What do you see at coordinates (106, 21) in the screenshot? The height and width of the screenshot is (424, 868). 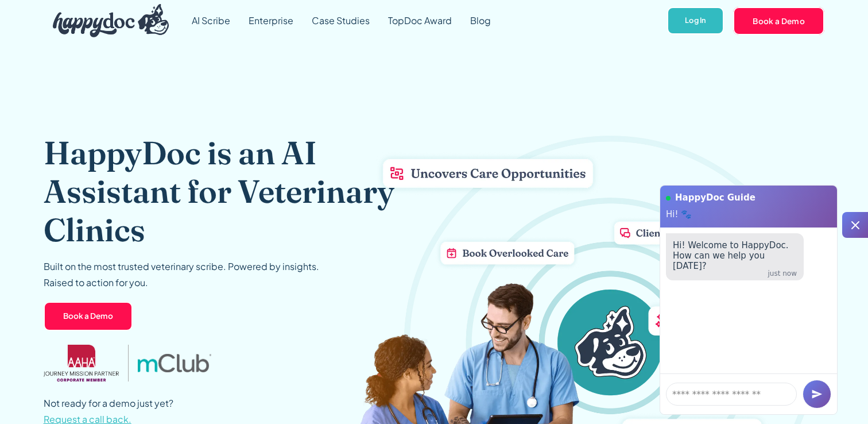 I see `a: home` at bounding box center [106, 21].